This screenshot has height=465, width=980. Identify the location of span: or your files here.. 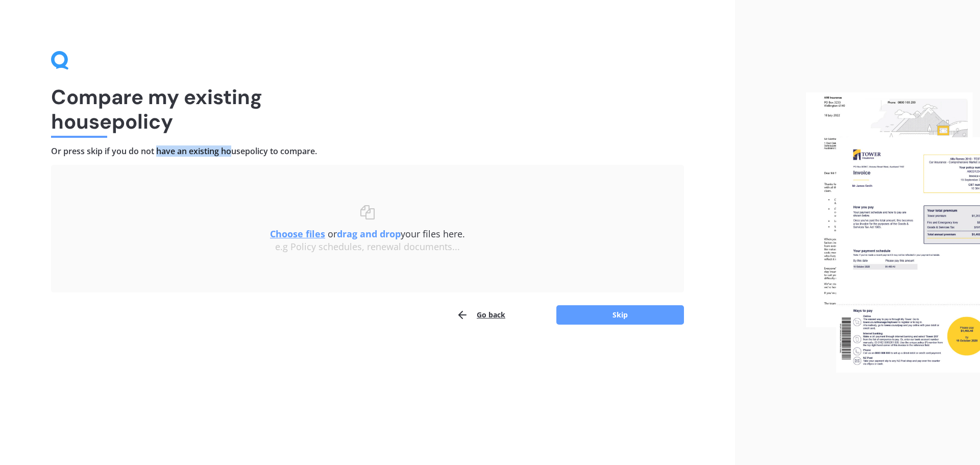
(367, 234).